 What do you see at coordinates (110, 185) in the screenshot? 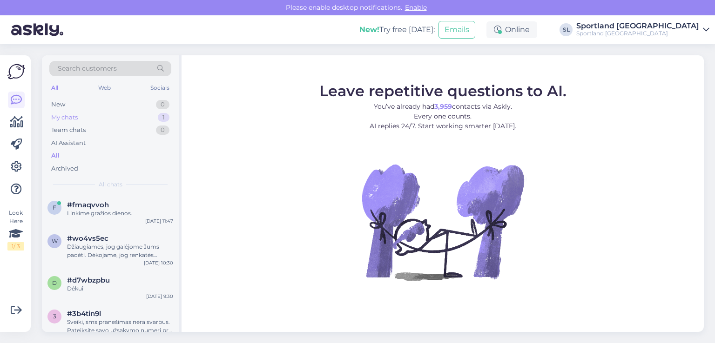
I see `span: All chats` at bounding box center [110, 185].